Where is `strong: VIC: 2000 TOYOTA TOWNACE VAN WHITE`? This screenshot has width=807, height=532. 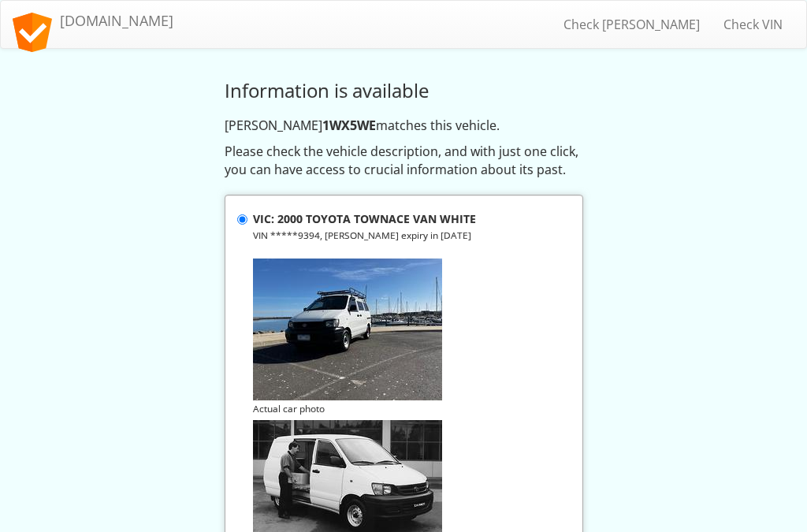
strong: VIC: 2000 TOYOTA TOWNACE VAN WHITE is located at coordinates (364, 218).